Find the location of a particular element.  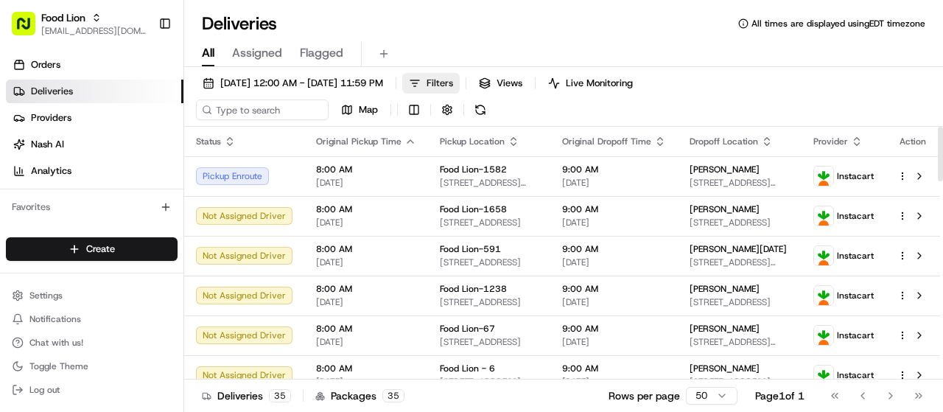

img: Nash is located at coordinates (29, 29).